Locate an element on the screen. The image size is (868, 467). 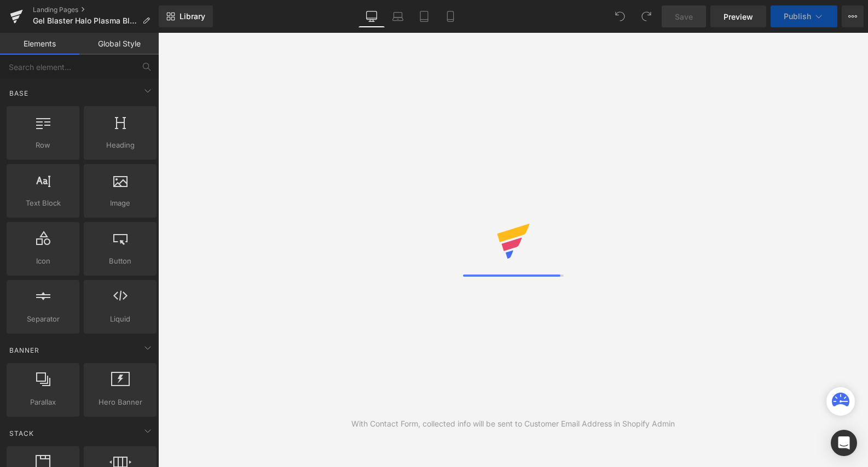
span: Preview is located at coordinates (739, 16).